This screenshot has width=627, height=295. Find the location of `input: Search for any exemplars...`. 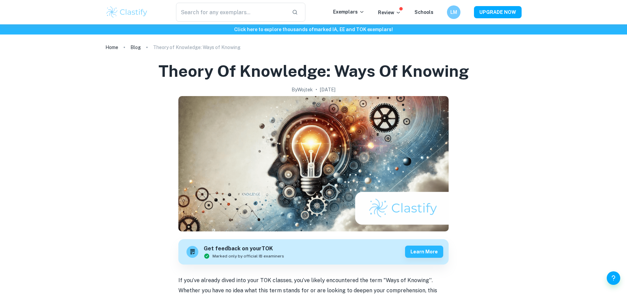

input: Search for any exemplars... is located at coordinates (231, 12).